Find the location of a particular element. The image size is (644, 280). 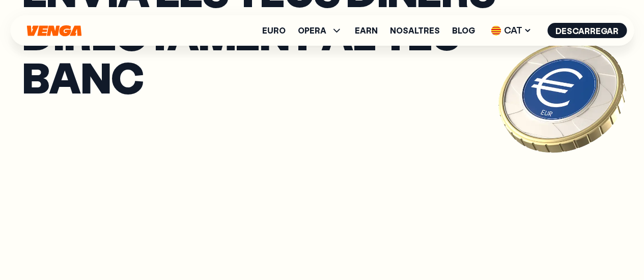

img: EURO coin is located at coordinates (562, 96).